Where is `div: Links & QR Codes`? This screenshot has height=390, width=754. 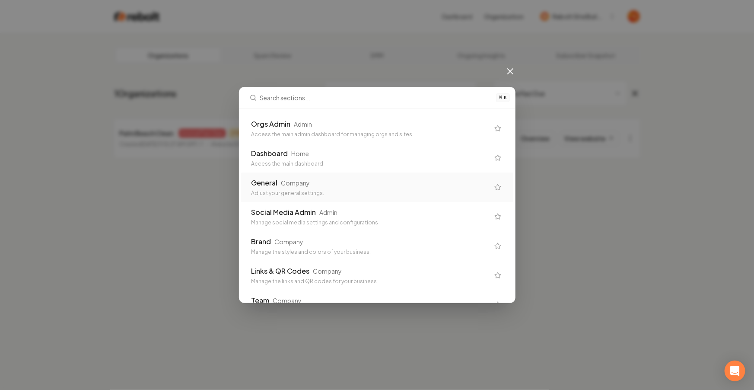 div: Links & QR Codes is located at coordinates (280, 271).